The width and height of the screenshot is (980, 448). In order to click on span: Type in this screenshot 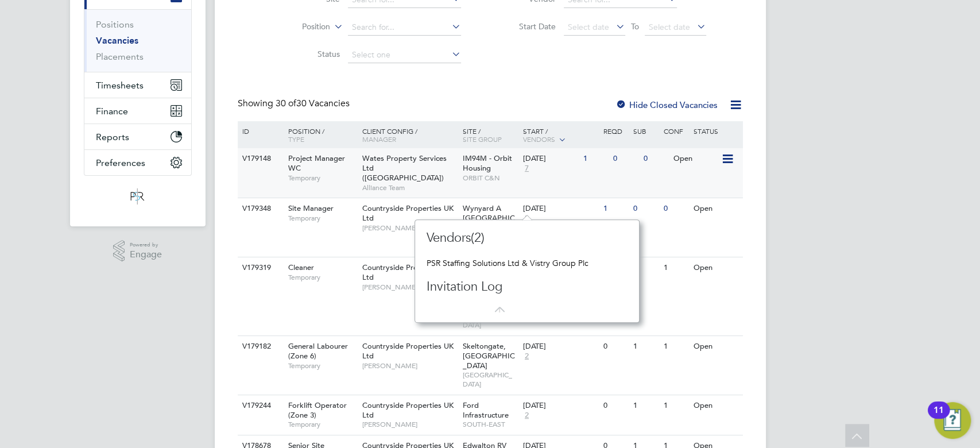, I will do `click(296, 139)`.